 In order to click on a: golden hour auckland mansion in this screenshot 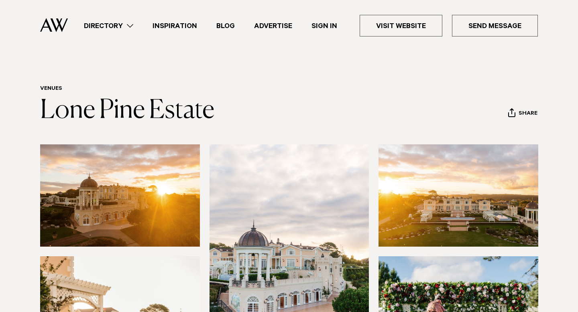, I will do `click(120, 195)`.